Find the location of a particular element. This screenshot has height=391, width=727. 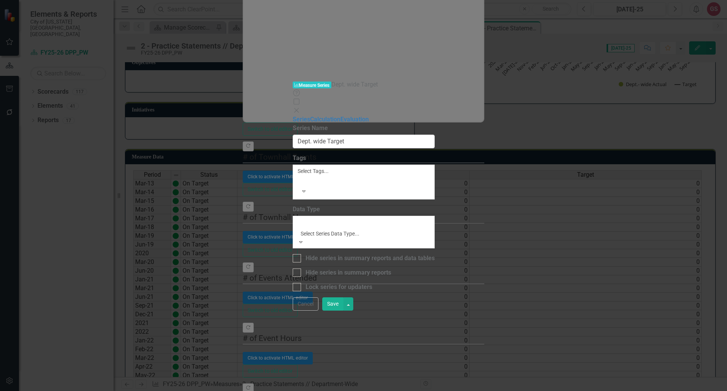

input: Series Name is located at coordinates (364, 141).